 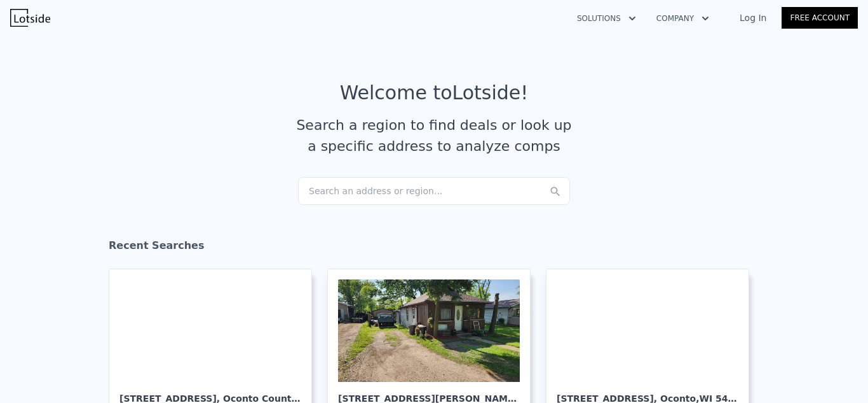 What do you see at coordinates (434, 248) in the screenshot?
I see `div: Recent Searches` at bounding box center [434, 248].